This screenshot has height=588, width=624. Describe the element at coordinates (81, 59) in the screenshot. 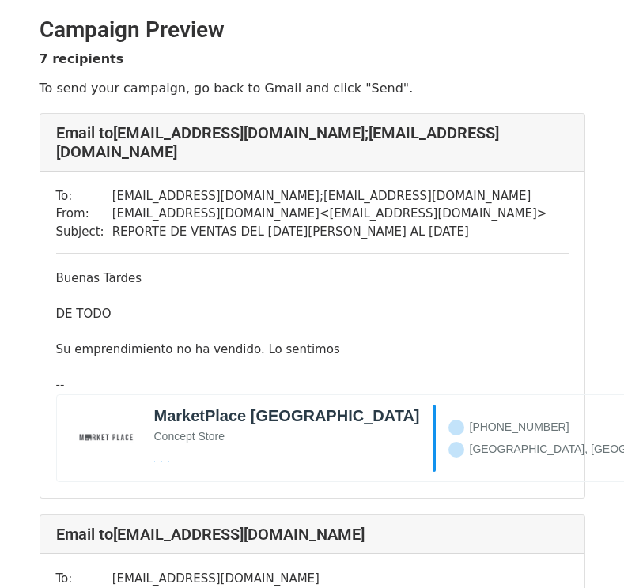

I see `strong: 7 recipients` at that location.